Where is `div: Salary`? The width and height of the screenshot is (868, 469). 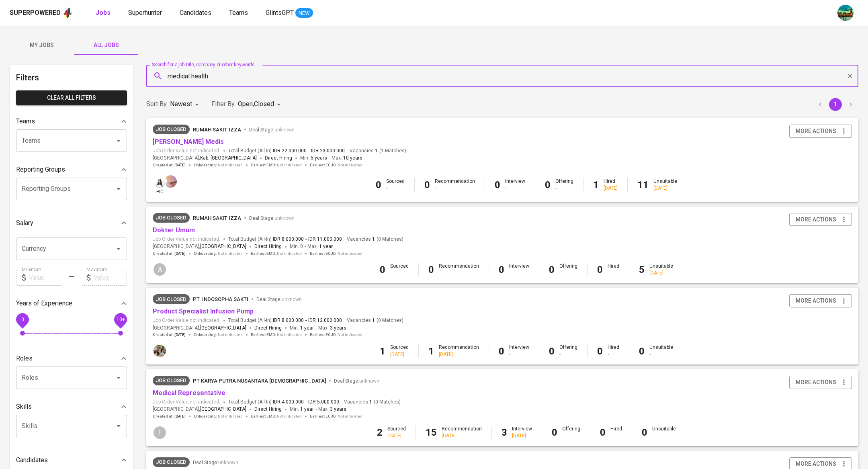
div: Salary is located at coordinates (72, 223).